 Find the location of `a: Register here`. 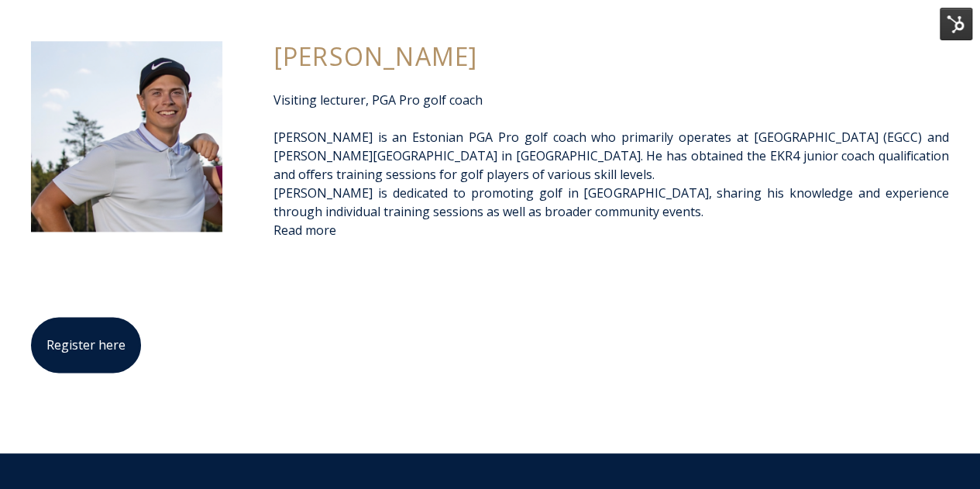

a: Register here is located at coordinates (86, 345).